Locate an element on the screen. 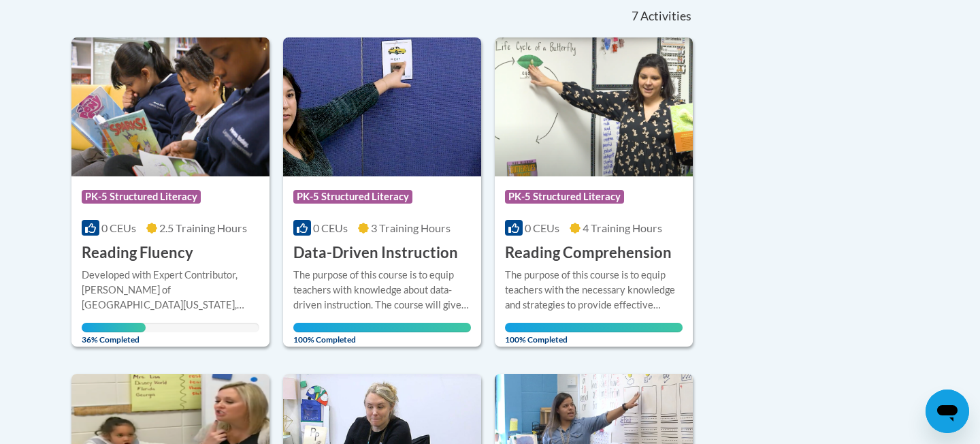 The height and width of the screenshot is (444, 980). a: Course LogoPK-5 Structured Literacy0 CEUs4 Training Hours Reading ComprehensionThe purpose of thi... is located at coordinates (594, 192).